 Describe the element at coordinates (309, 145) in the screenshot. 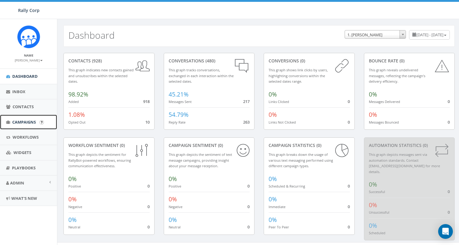

I see `div: Campaign Statistics` at that location.